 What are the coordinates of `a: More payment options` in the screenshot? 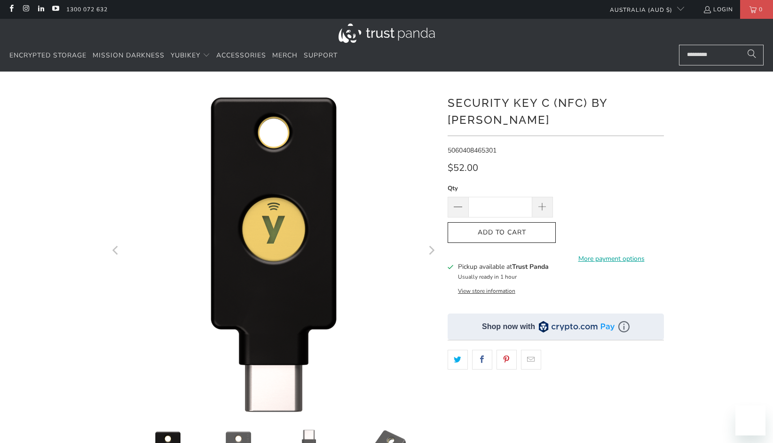 It's located at (611, 259).